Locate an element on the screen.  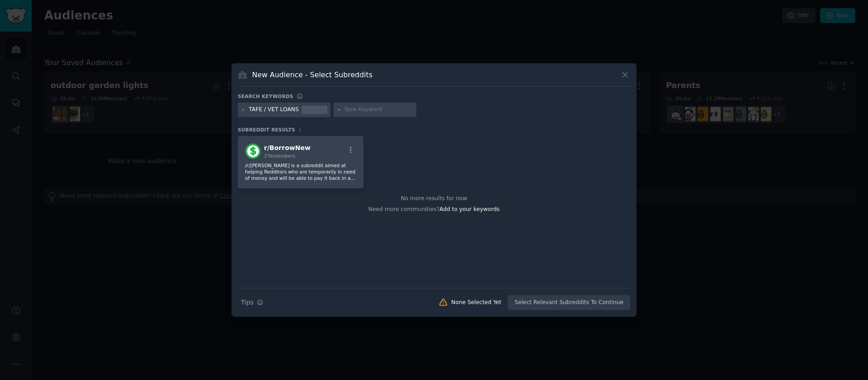
span: Add to your keywords is located at coordinates (469, 210).